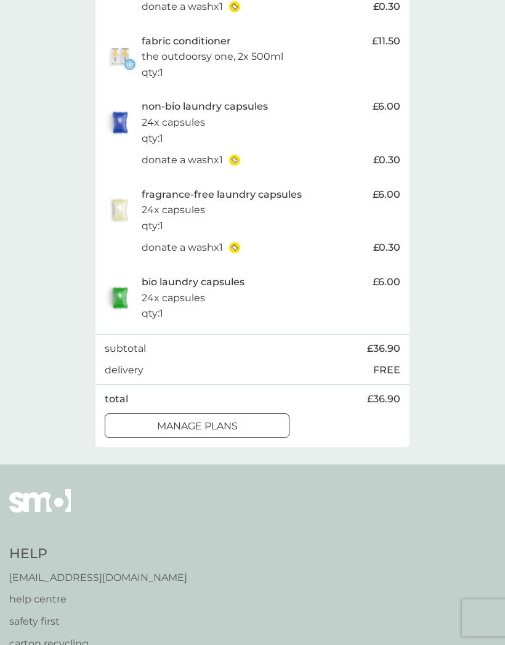 This screenshot has height=645, width=505. What do you see at coordinates (387, 370) in the screenshot?
I see `p: FREE` at bounding box center [387, 370].